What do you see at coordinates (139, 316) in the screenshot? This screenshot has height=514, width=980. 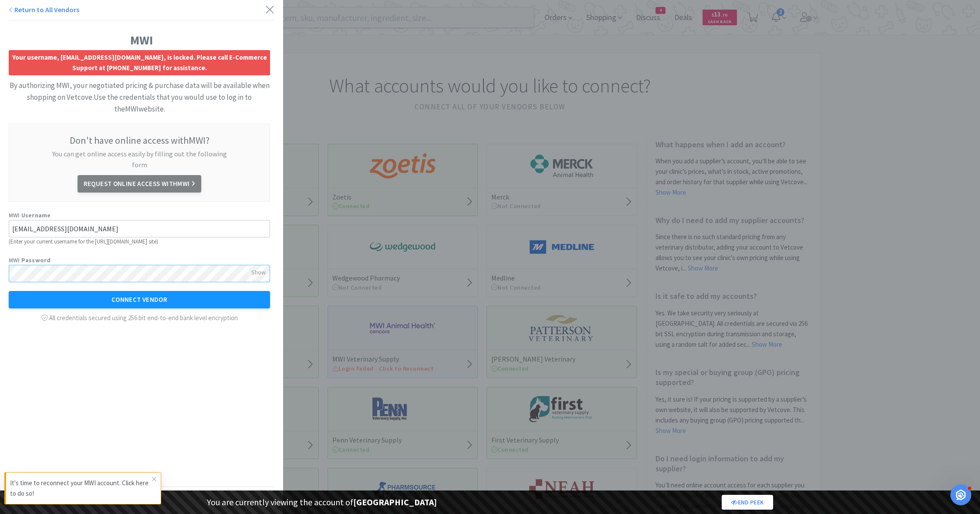 I see `div: All credentials secured using 256 bit end-to-end bank level encryption` at bounding box center [139, 316].